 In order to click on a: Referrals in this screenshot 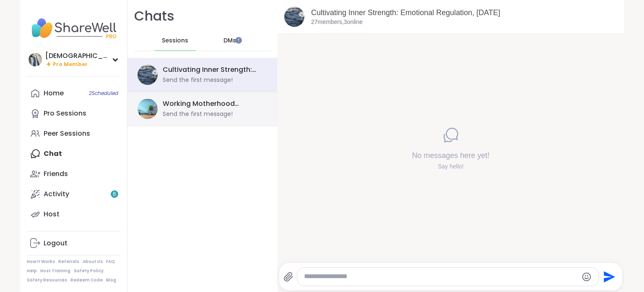, I will do `click(69, 262)`.